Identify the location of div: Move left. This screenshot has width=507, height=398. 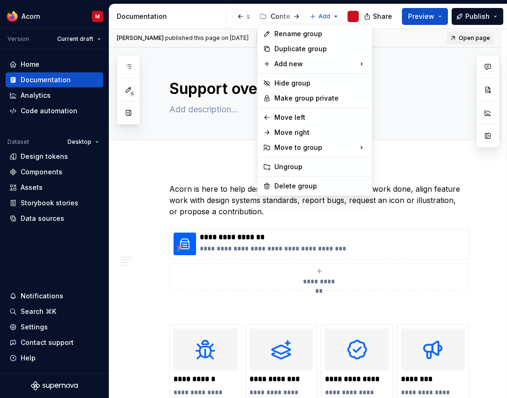
(321, 117).